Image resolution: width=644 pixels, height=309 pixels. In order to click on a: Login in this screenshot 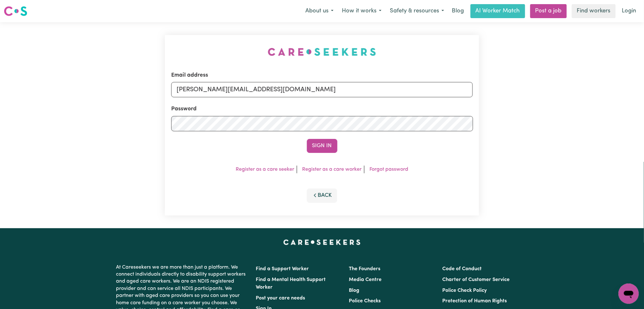, I will do `click(629, 11)`.